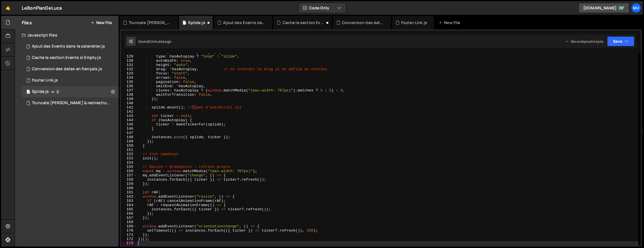 The height and width of the screenshot is (248, 644). I want to click on div: 154, so click(129, 162).